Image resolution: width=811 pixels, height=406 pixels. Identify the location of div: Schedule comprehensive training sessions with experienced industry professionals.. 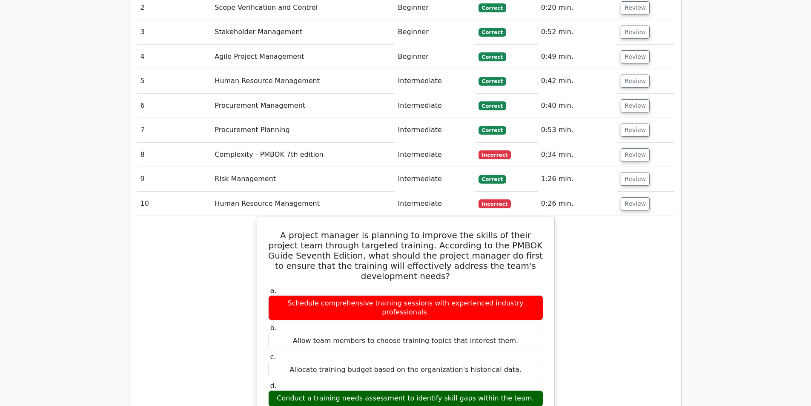
(406, 308).